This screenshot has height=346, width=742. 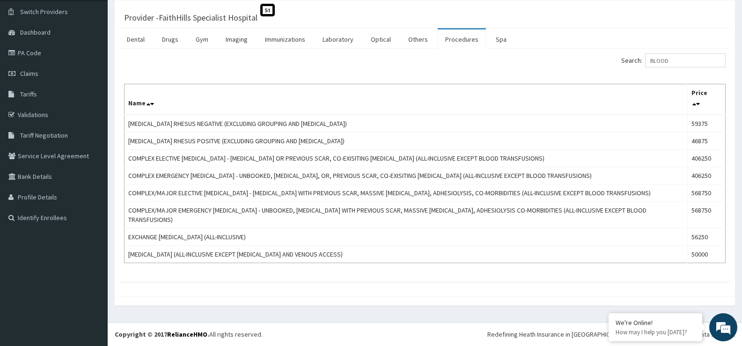 What do you see at coordinates (236, 39) in the screenshot?
I see `a: Imaging` at bounding box center [236, 39].